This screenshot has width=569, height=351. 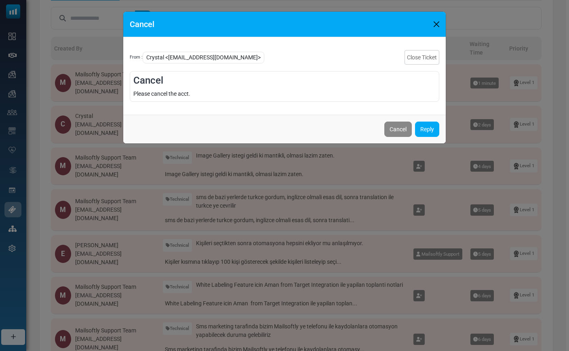 What do you see at coordinates (136, 57) in the screenshot?
I see `span: From :` at bounding box center [136, 57].